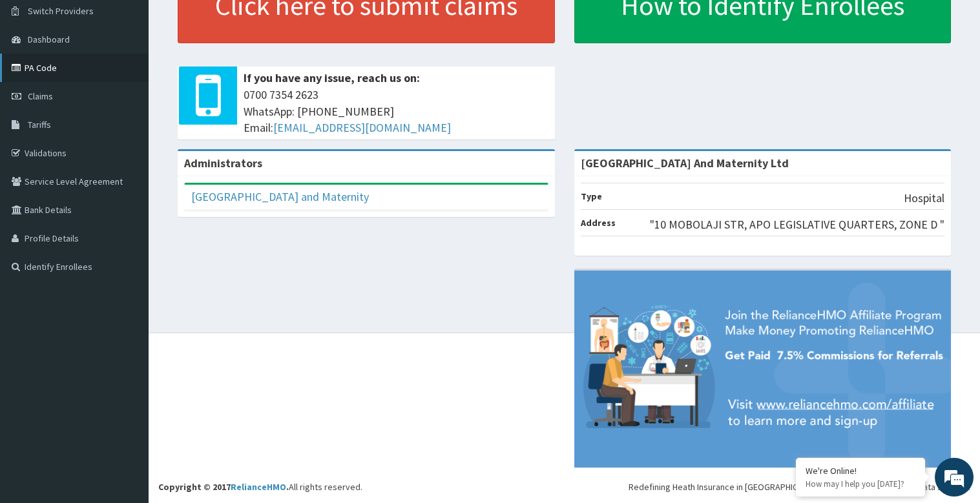 The height and width of the screenshot is (503, 980). What do you see at coordinates (223, 487) in the screenshot?
I see `strong: Copyright © 2017 .` at bounding box center [223, 487].